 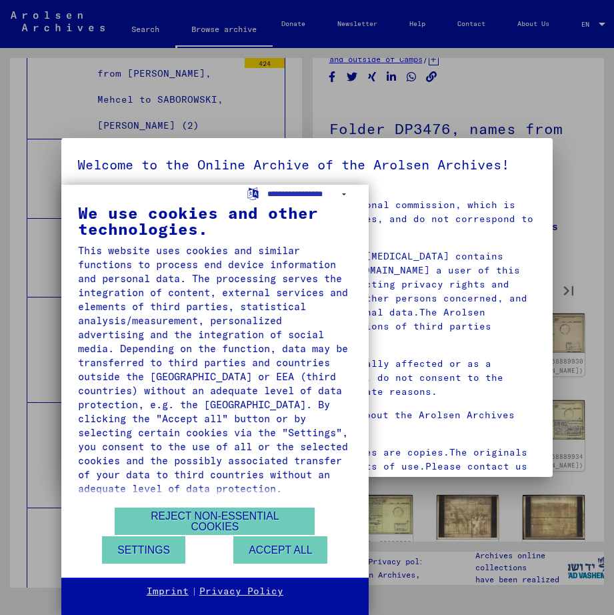 I want to click on div: We use cookies and other technologies., so click(x=215, y=221).